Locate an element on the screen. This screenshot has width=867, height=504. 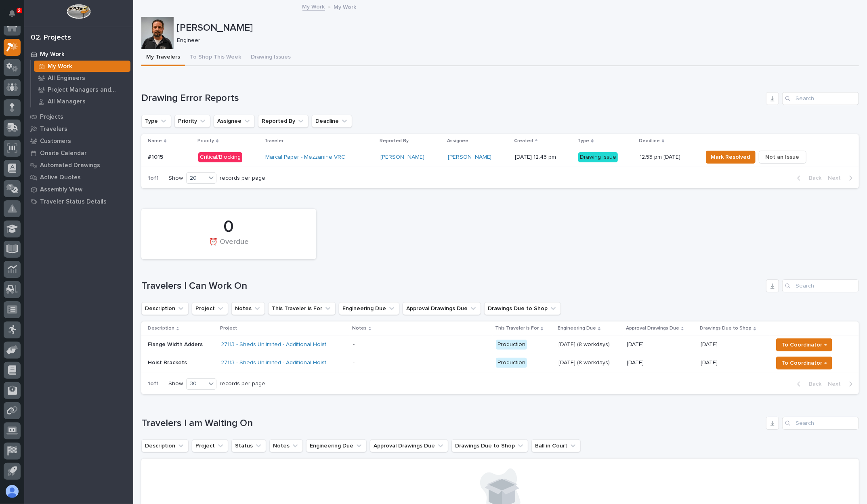
p: Flange Width Adders is located at coordinates (181, 345).